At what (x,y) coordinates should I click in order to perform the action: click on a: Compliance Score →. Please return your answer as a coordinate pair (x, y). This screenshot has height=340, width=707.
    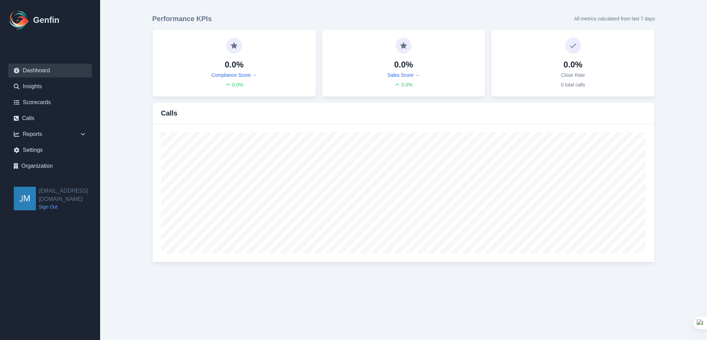
    Looking at the image, I should click on (234, 75).